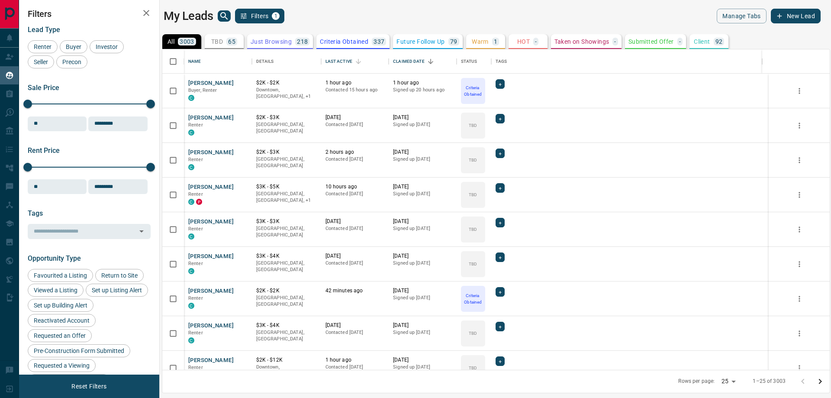 The width and height of the screenshot is (831, 398). Describe the element at coordinates (61, 320) in the screenshot. I see `span: Reactivated Account` at that location.